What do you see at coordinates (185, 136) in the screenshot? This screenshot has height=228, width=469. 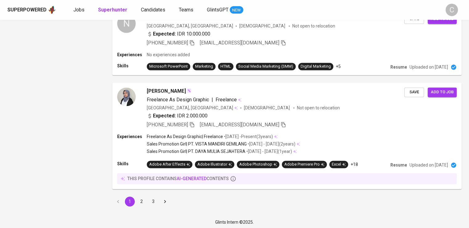 I see `p: Freelance As Design Graphic | Freelance` at bounding box center [185, 136].